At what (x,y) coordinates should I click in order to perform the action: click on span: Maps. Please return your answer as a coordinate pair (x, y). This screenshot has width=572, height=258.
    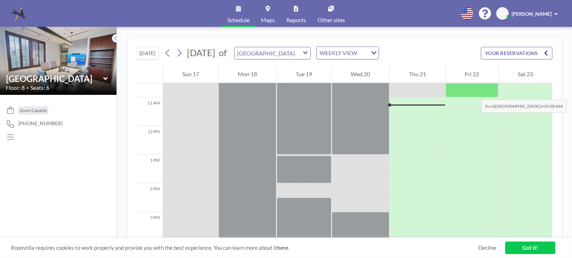
    Looking at the image, I should click on (268, 20).